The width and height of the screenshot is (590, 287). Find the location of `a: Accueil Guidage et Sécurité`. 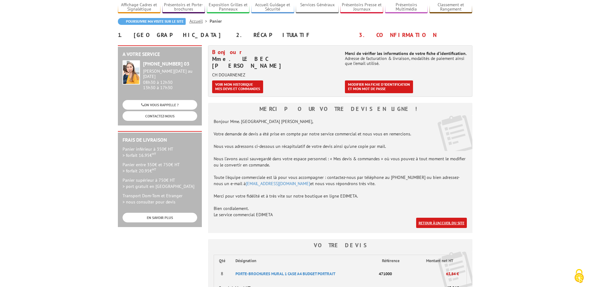

a: Accueil Guidage et Sécurité is located at coordinates (273, 7).